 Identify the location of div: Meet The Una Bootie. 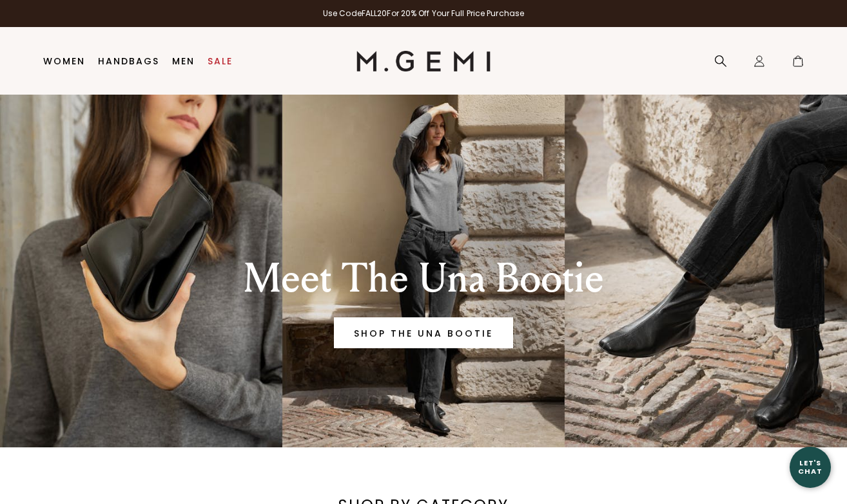
(424, 279).